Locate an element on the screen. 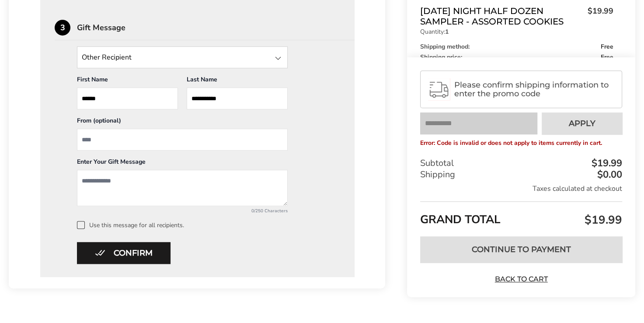 This screenshot has height=323, width=644. input: Last Name is located at coordinates (237, 99).